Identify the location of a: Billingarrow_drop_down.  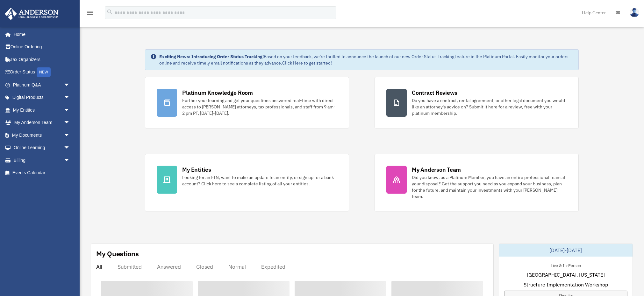
(42, 160).